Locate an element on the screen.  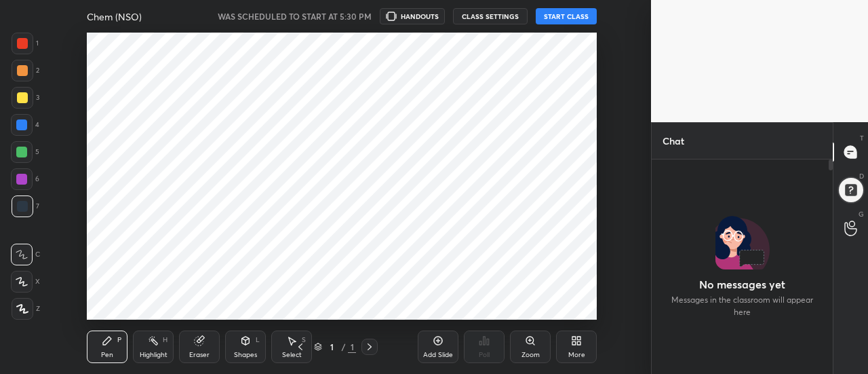
div: Add Slide is located at coordinates (438, 355).